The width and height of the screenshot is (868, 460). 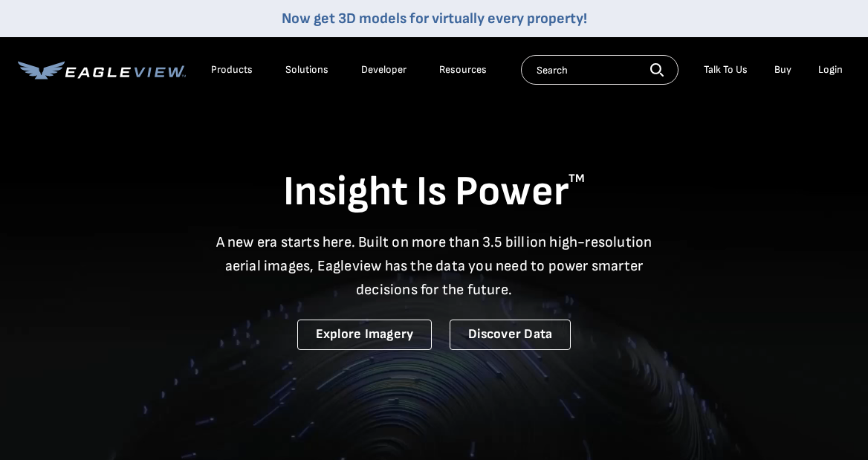 What do you see at coordinates (577, 179) in the screenshot?
I see `sup: TM` at bounding box center [577, 179].